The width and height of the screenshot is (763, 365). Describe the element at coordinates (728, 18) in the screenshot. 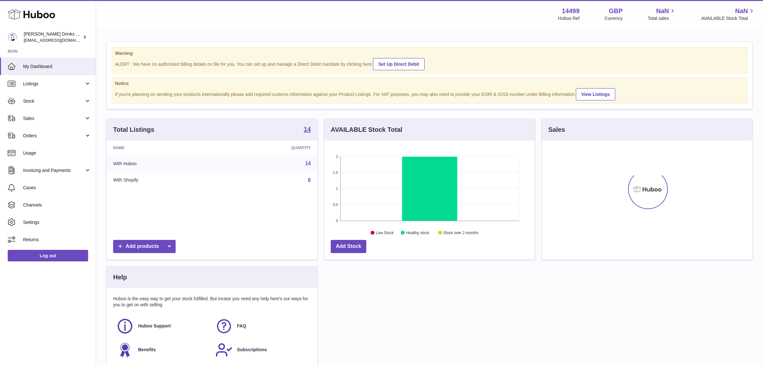

I see `span: AVAILABLE Stock Total` at that location.